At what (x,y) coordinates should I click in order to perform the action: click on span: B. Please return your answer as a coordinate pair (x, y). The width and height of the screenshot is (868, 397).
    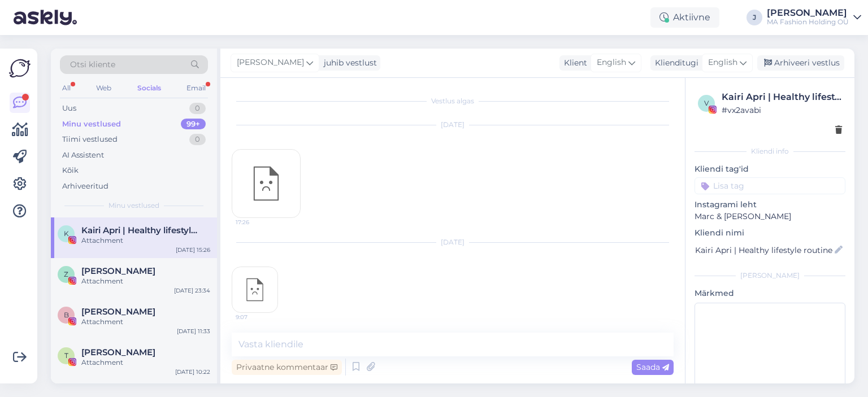
    Looking at the image, I should click on (66, 314).